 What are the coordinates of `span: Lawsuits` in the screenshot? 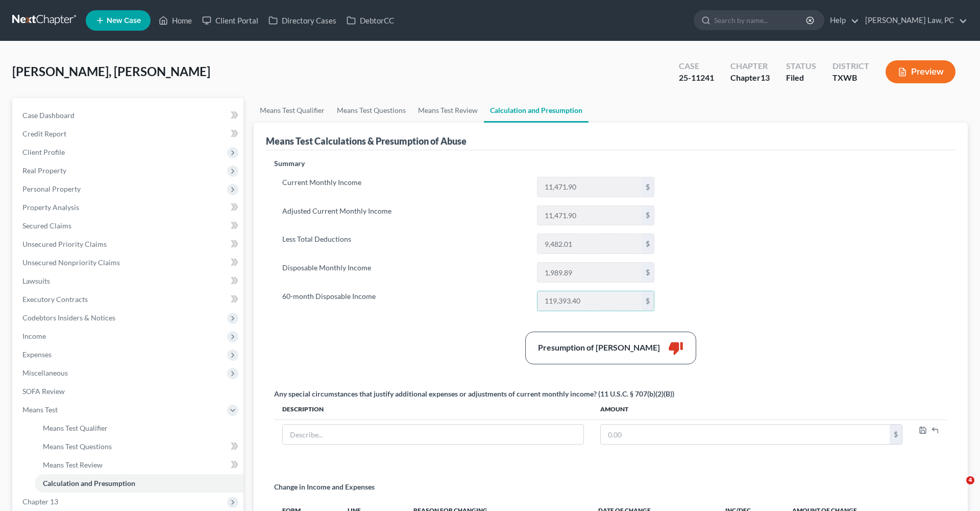 It's located at (37, 281).